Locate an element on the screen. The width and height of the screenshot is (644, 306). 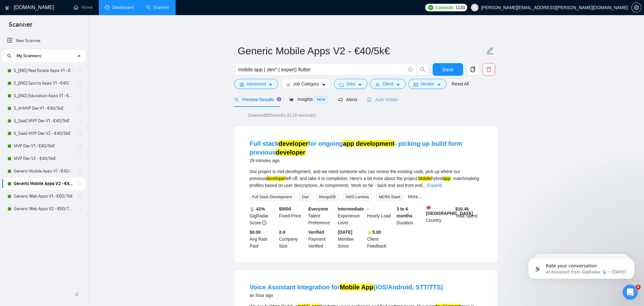
button: delete is located at coordinates (489, 69).